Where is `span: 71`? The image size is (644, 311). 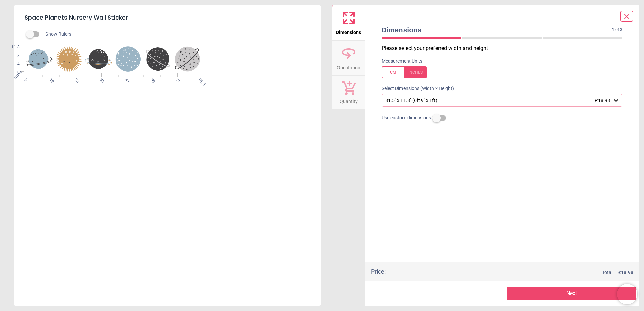 span: 71 is located at coordinates (176, 79).